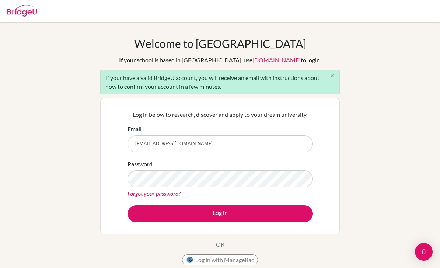 This screenshot has height=268, width=440. I want to click on p: Log in below to research, discover and apply to your dream university., so click(220, 115).